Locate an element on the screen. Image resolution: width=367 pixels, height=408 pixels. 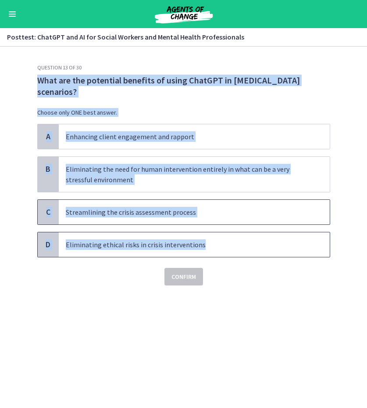
p: Eliminating ethical risks in crisis interventions is located at coordinates (186, 244).